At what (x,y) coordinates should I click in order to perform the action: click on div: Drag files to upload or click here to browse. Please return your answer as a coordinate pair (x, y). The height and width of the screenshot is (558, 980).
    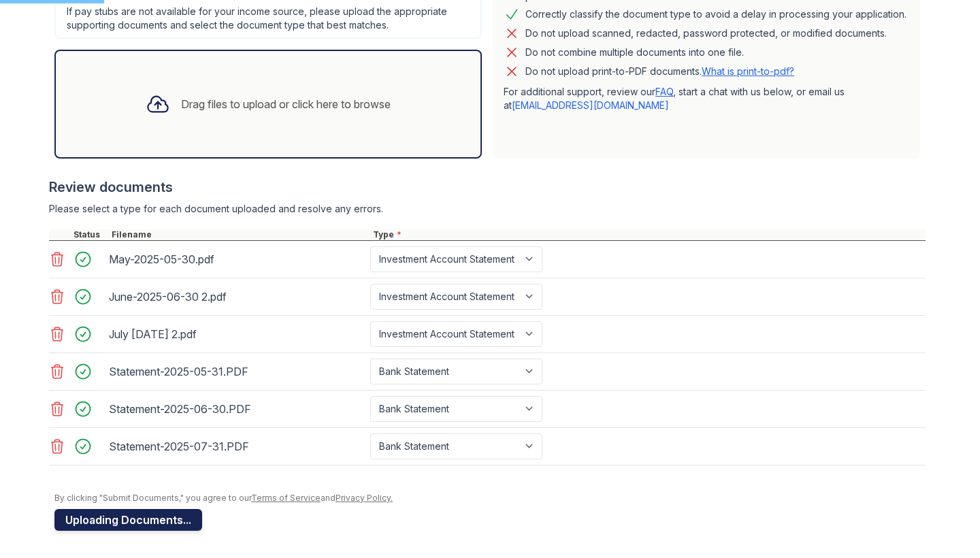
    Looking at the image, I should click on (286, 104).